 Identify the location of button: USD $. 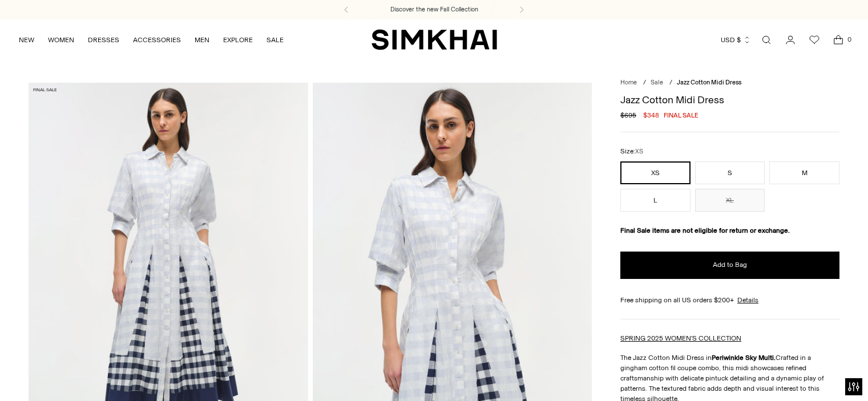
(736, 40).